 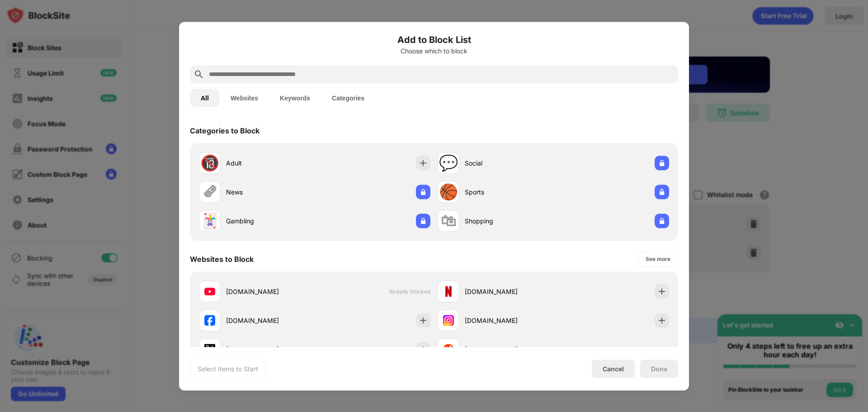 What do you see at coordinates (509, 192) in the screenshot?
I see `div: Sports` at bounding box center [509, 192].